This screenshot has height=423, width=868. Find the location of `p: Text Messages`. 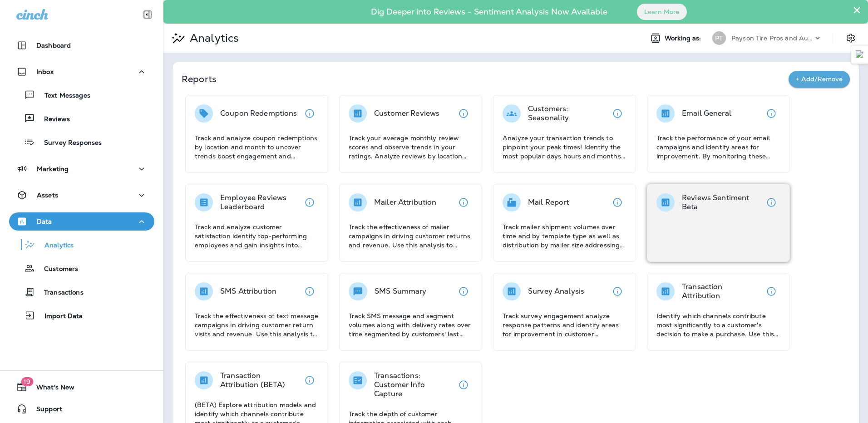

p: Text Messages is located at coordinates (62, 95).